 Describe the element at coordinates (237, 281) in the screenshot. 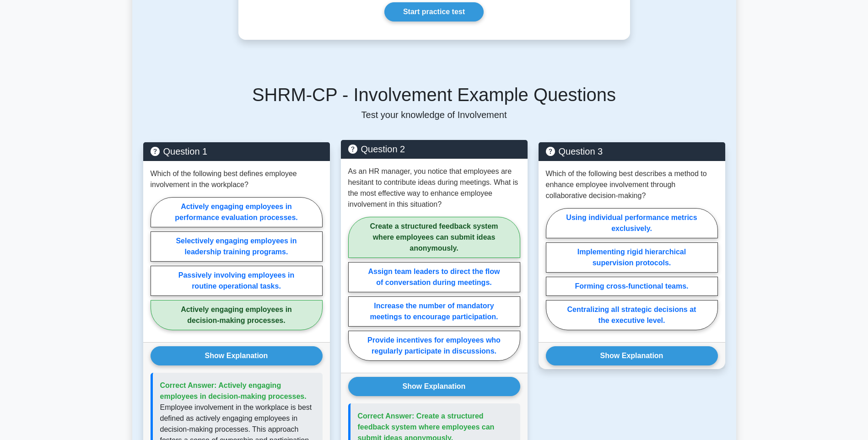

I see `label: Passively involving employees in routine operational tasks.` at that location.